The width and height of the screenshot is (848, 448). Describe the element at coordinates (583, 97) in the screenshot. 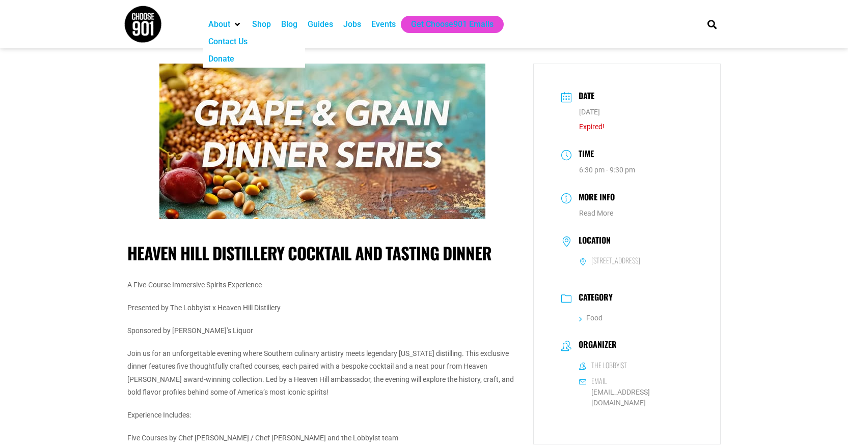

I see `h3: Date` at that location.